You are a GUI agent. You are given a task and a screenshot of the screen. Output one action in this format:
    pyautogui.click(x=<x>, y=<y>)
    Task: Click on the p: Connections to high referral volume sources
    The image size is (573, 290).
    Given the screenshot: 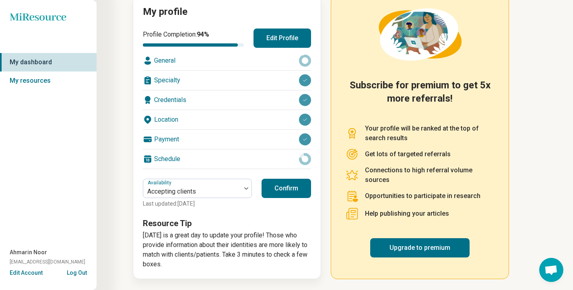 What is the action you would take?
    pyautogui.click(x=429, y=175)
    